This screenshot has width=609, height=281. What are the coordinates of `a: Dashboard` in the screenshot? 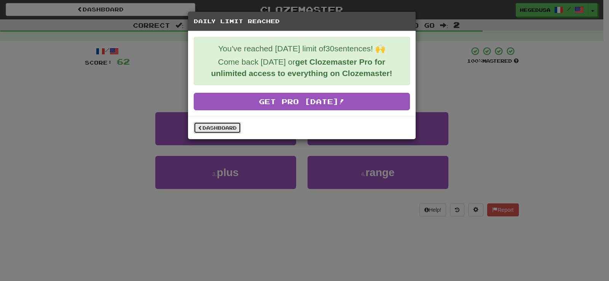 It's located at (217, 128).